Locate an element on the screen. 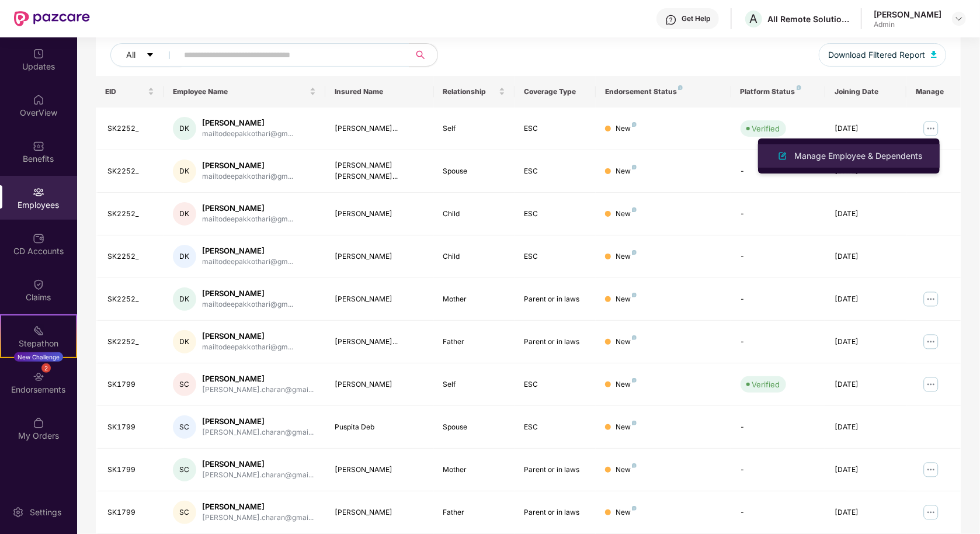 The height and width of the screenshot is (534, 980). span: All is located at coordinates (131, 55).